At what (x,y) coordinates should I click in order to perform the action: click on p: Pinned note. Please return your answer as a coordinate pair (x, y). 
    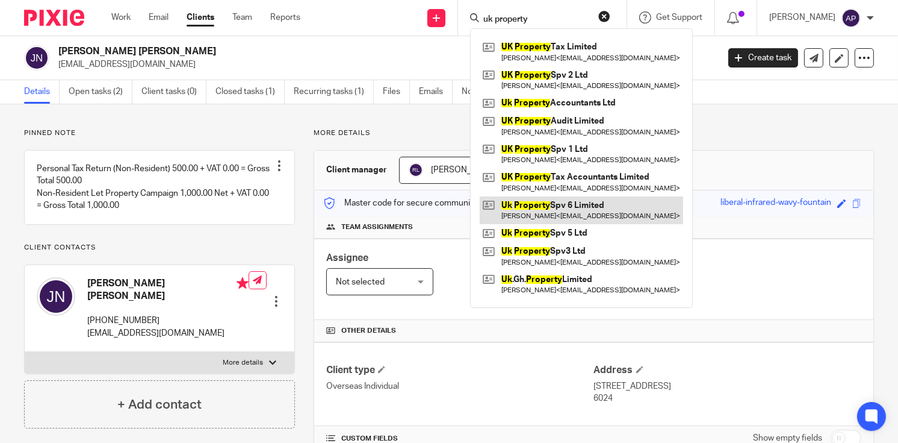
    Looking at the image, I should click on (160, 133).